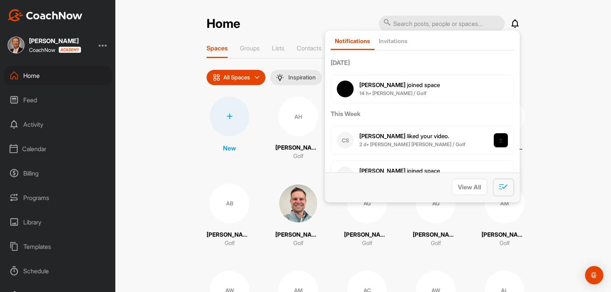 This screenshot has height=292, width=611. What do you see at coordinates (217, 78) in the screenshot?
I see `img: icon` at bounding box center [217, 78].